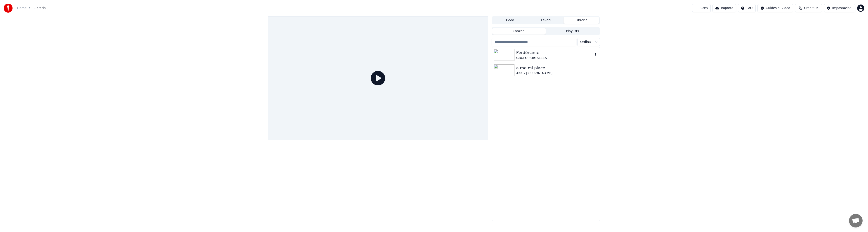 This screenshot has height=232, width=868. I want to click on a: Aprire la chat, so click(856, 220).